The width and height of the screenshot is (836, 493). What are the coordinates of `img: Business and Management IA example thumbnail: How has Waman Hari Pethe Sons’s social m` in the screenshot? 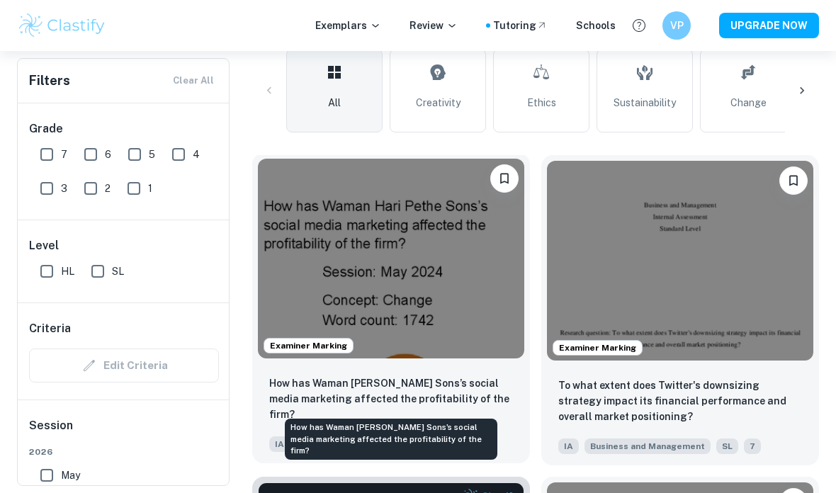 It's located at (391, 259).